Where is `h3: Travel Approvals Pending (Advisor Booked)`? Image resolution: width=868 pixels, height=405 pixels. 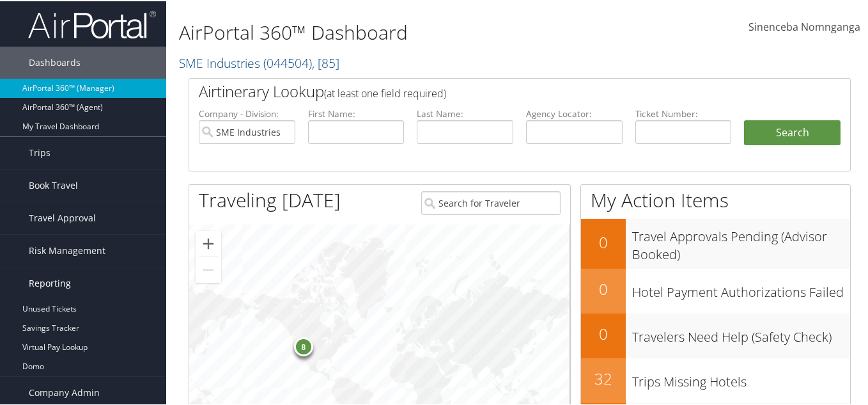 h3: Travel Approvals Pending (Advisor Booked) is located at coordinates (741, 241).